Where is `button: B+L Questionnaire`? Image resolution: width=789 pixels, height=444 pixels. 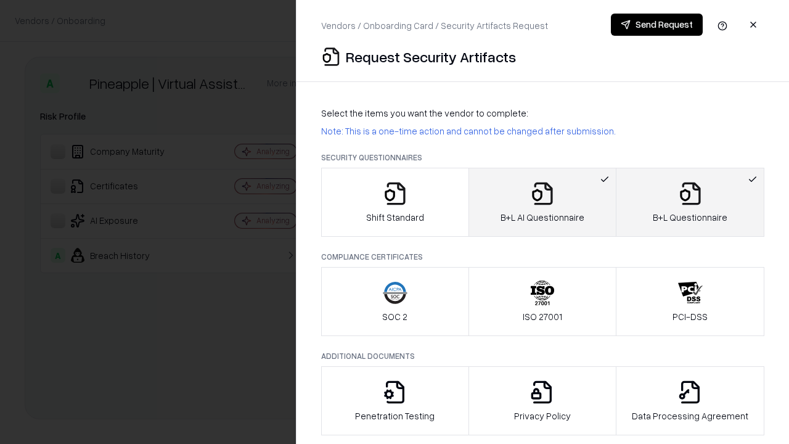 button: B+L Questionnaire is located at coordinates (689, 202).